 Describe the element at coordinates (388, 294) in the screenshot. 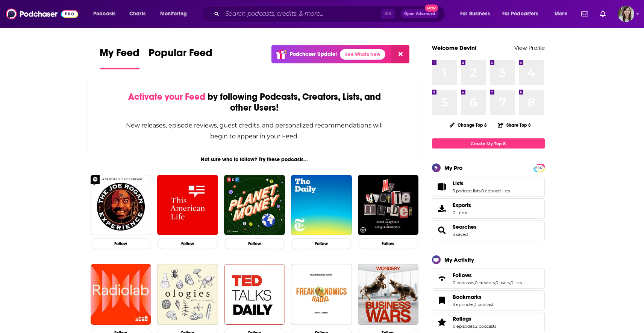

I see `a: Business Wars` at that location.